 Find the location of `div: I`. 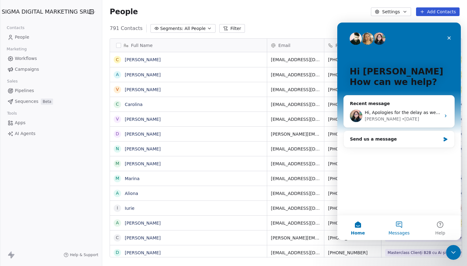

div: I is located at coordinates (117, 208).